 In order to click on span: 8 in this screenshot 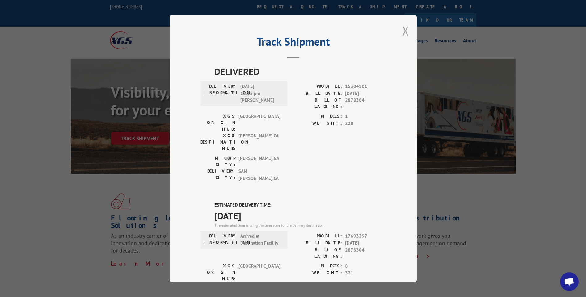, I will do `click(365, 266)`.